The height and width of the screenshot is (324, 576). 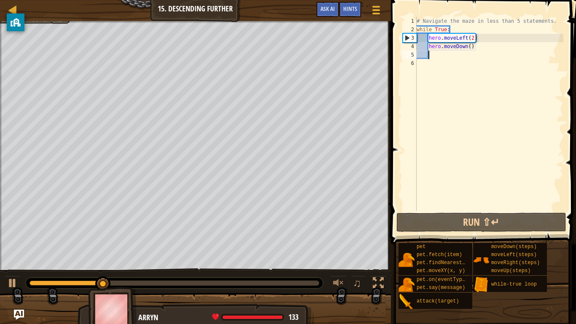 What do you see at coordinates (409, 46) in the screenshot?
I see `div: 4` at bounding box center [409, 46].